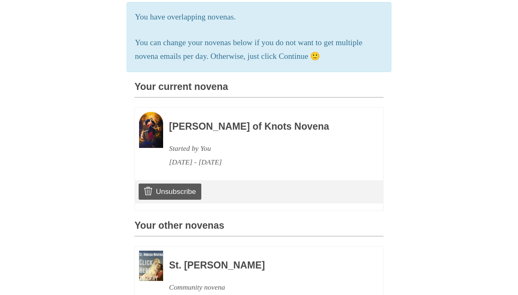 The width and height of the screenshot is (518, 295). What do you see at coordinates (259, 90) in the screenshot?
I see `h3: Your current novena` at bounding box center [259, 90].